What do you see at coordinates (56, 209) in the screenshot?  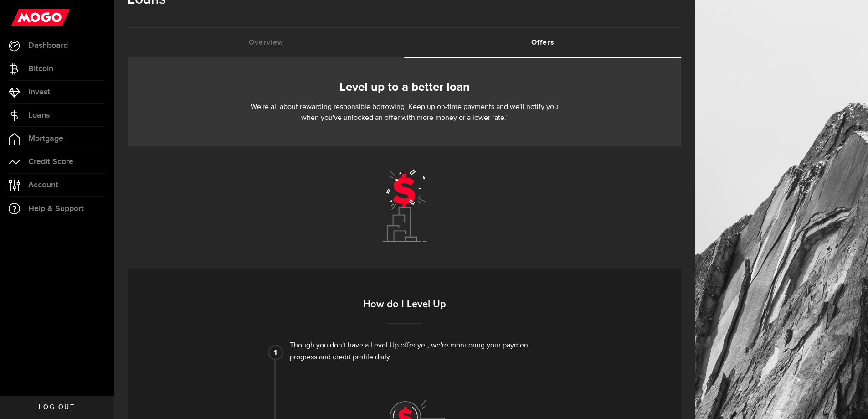 I see `span: Help & Support` at bounding box center [56, 209].